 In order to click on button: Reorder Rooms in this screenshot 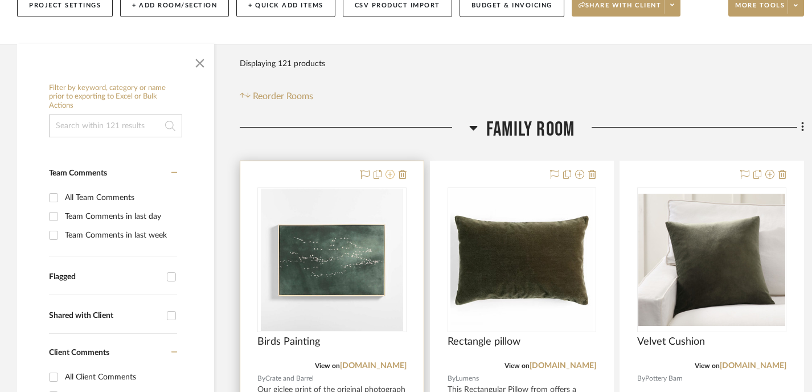, I will do `click(276, 96)`.